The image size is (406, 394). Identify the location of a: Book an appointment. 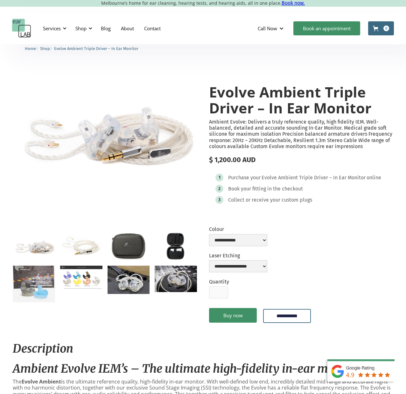
(327, 28).